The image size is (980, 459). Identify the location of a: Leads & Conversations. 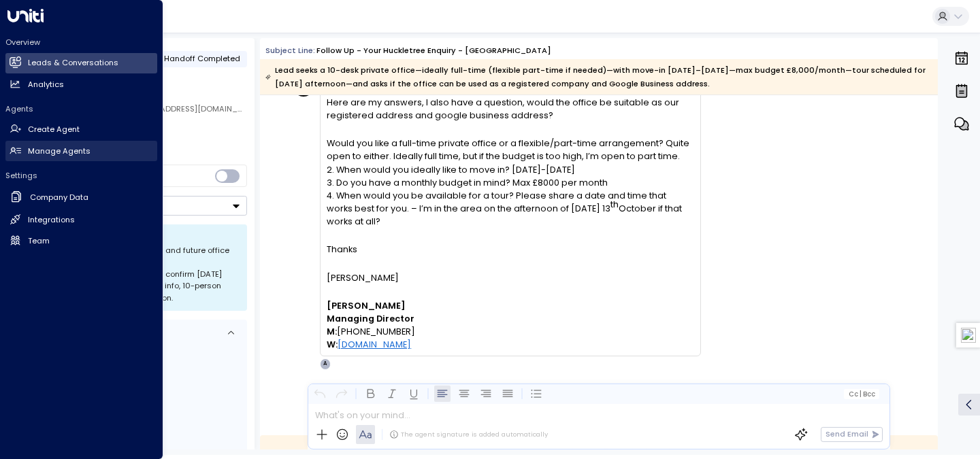
(81, 63).